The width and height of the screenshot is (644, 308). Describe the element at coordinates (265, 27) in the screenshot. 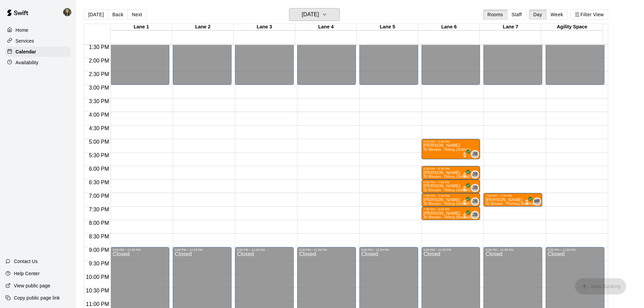

I see `div: Lane 3` at that location.